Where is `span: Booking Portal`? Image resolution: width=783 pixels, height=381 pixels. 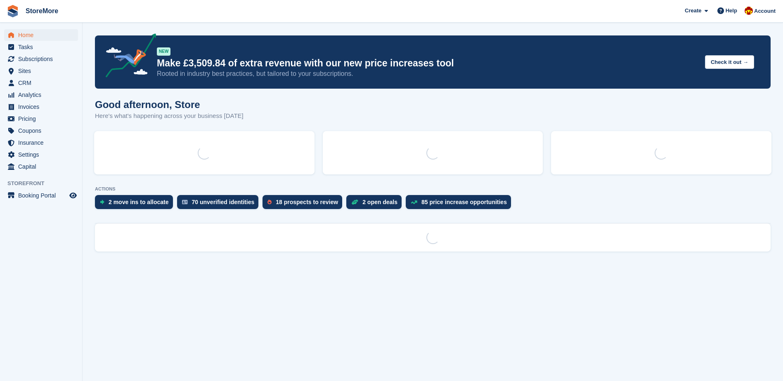
span: Booking Portal is located at coordinates (43, 196).